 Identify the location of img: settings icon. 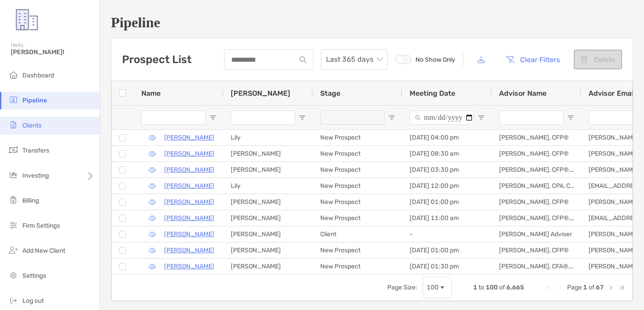
(13, 275).